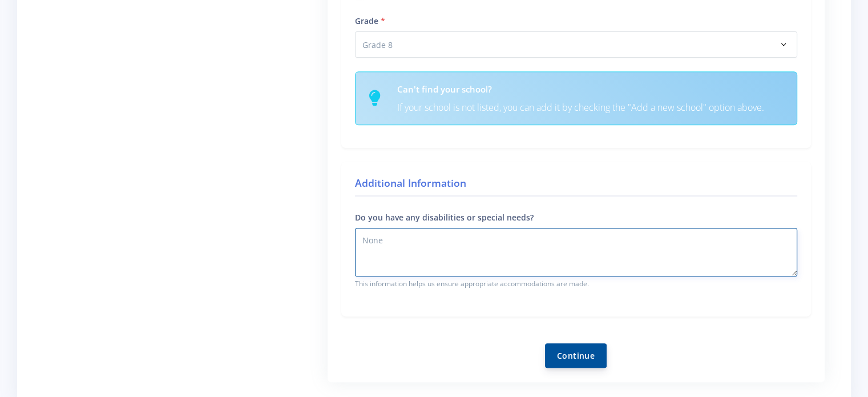  Describe the element at coordinates (576, 284) in the screenshot. I see `small: This information helps us ensure appropriate accommodations are made.` at that location.